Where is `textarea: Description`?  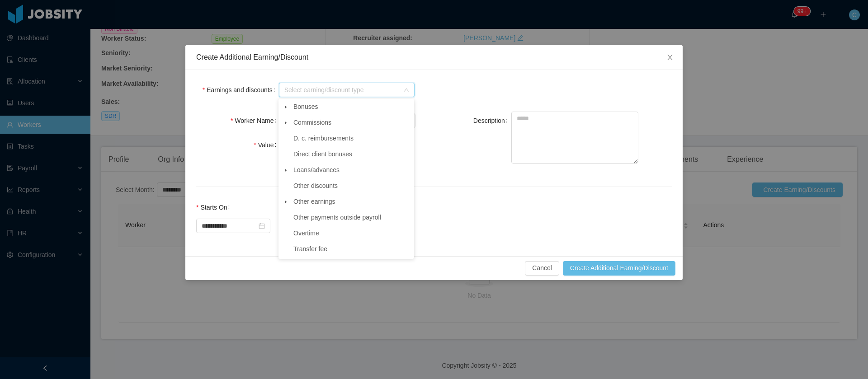
textarea: Description is located at coordinates (575, 137).